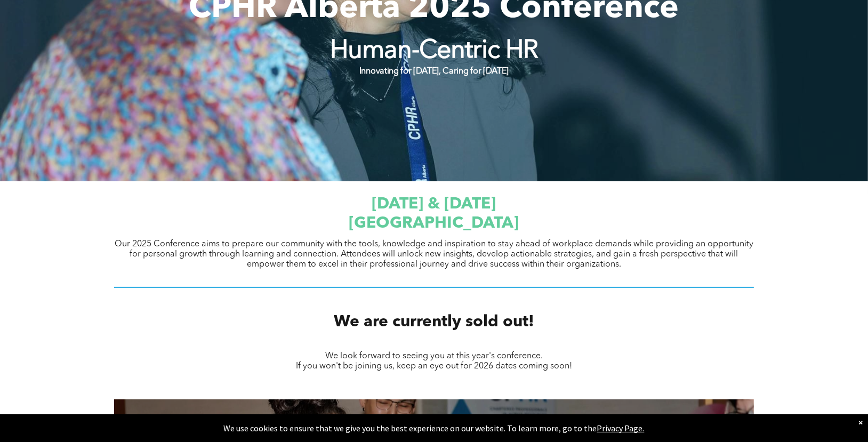 Image resolution: width=868 pixels, height=442 pixels. Describe the element at coordinates (621, 428) in the screenshot. I see `a: Privacy Page.` at that location.